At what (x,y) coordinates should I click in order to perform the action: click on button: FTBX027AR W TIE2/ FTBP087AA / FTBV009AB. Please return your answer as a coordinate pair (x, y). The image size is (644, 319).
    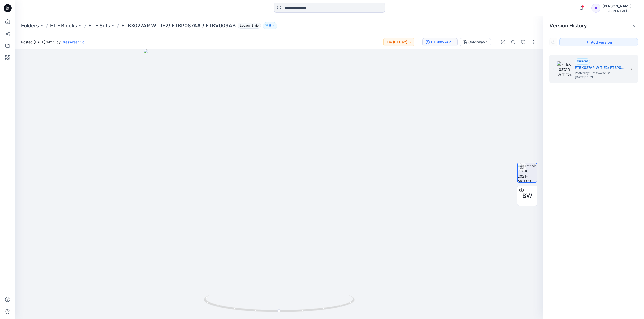
    Looking at the image, I should click on (440, 42).